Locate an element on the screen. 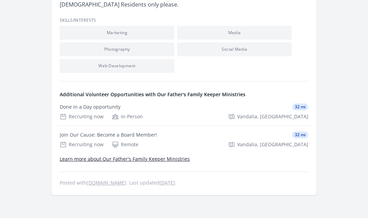  abbr: Thu, Sep 25, 2025 7:44 PM is located at coordinates (167, 183).